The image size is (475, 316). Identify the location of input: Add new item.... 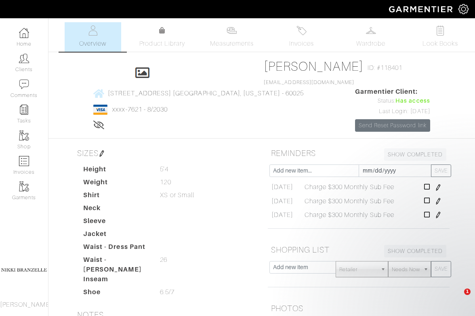
(314, 171).